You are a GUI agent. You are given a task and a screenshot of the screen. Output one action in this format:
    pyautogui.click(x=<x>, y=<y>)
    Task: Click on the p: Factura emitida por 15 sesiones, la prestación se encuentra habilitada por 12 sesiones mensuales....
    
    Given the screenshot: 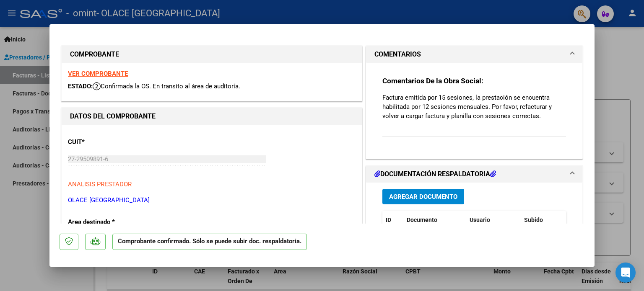 What is the action you would take?
    pyautogui.click(x=475, y=107)
    